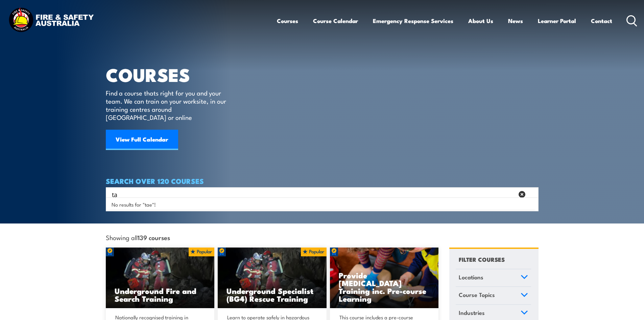  What do you see at coordinates (601, 21) in the screenshot?
I see `a: Contact` at bounding box center [601, 21].